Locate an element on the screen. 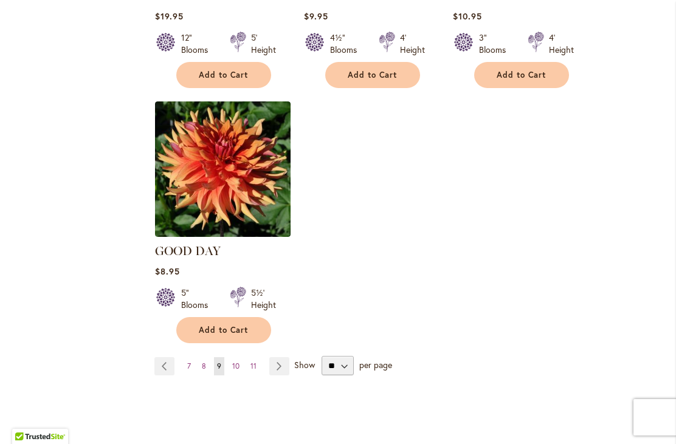  span: $8.95 is located at coordinates (167, 271).